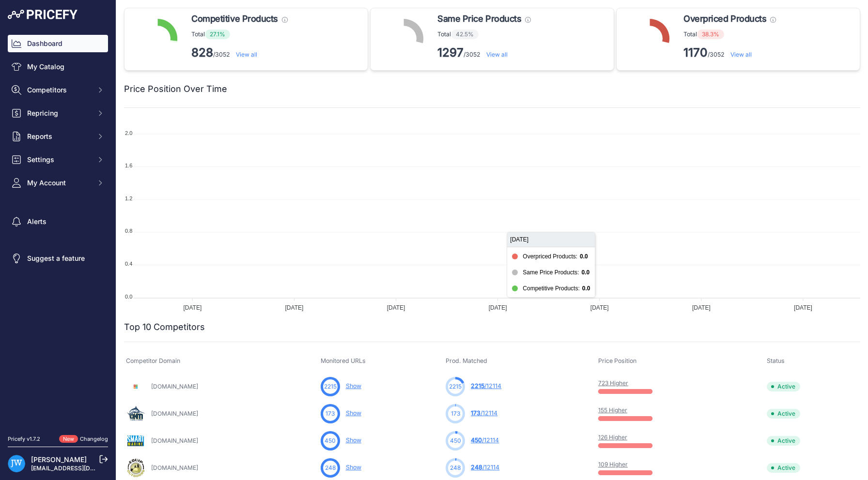 The image size is (868, 480). I want to click on h2: Price Position Over Time, so click(175, 89).